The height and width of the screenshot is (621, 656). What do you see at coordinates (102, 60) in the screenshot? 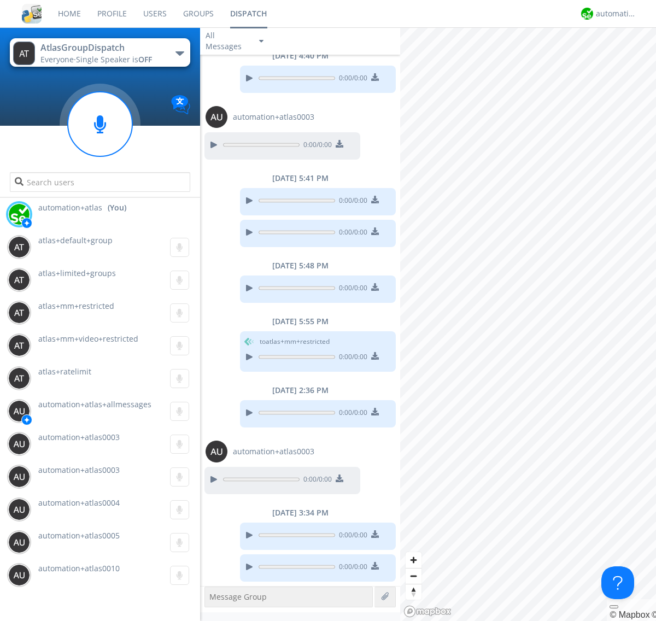
I see `div: Everyone ·` at bounding box center [102, 60].